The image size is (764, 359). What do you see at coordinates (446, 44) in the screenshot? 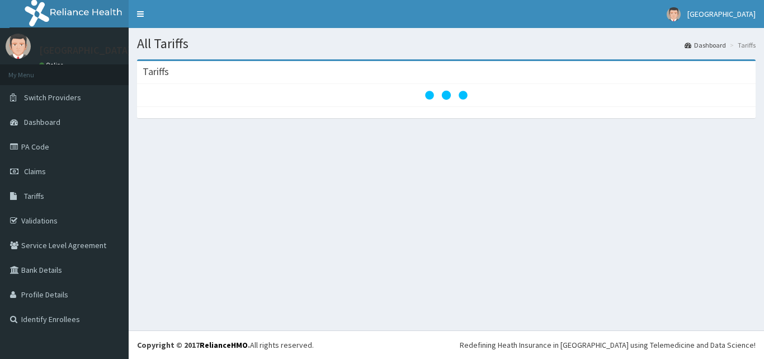
I see `h1: All Tariffs` at bounding box center [446, 44].